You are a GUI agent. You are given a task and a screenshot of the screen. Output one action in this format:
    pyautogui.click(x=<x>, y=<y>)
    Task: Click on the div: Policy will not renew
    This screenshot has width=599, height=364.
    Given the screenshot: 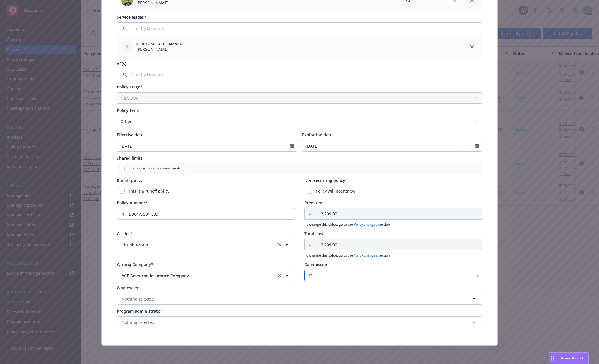 What is the action you would take?
    pyautogui.click(x=393, y=191)
    